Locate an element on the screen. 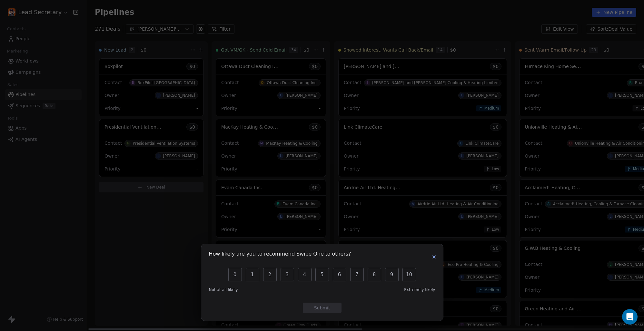  button: 6 is located at coordinates (340, 274).